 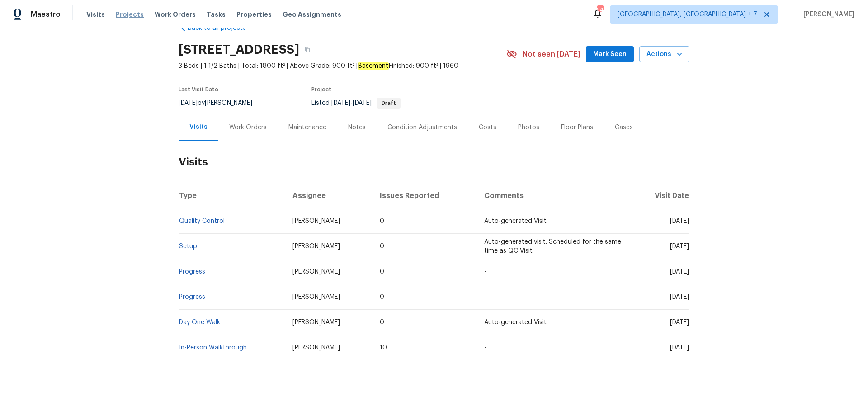 I want to click on th: Issues Reported, so click(x=425, y=196).